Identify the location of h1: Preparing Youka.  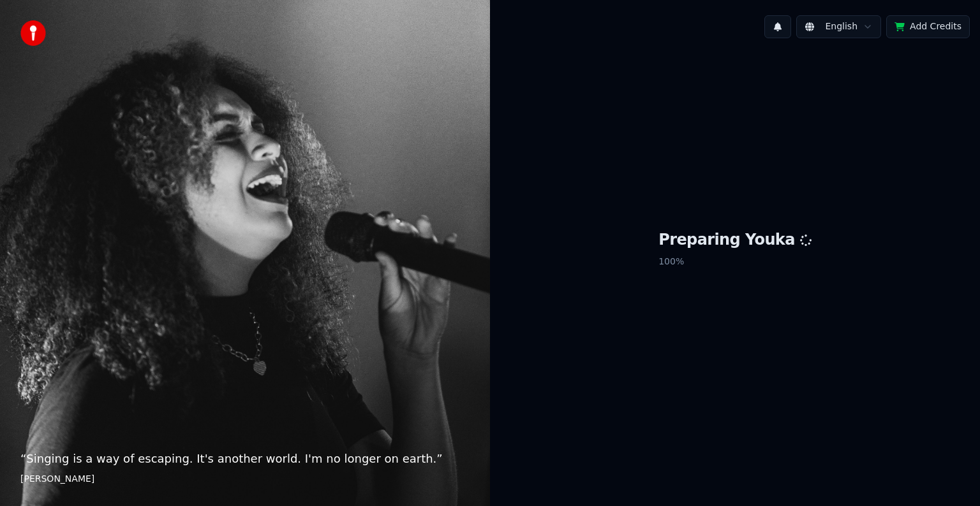
(735, 240).